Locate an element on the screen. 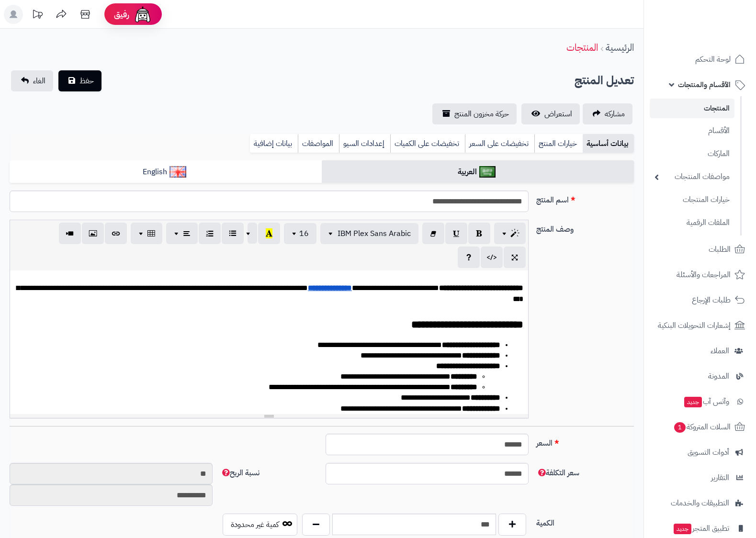 This screenshot has height=538, width=756. span: تطبيق المتجر is located at coordinates (701, 528).